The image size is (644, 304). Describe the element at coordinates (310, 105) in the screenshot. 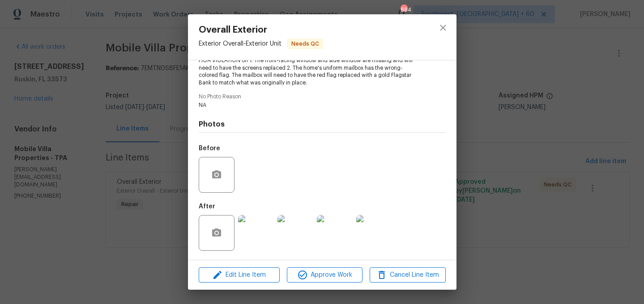

I see `span: NA` at that location.